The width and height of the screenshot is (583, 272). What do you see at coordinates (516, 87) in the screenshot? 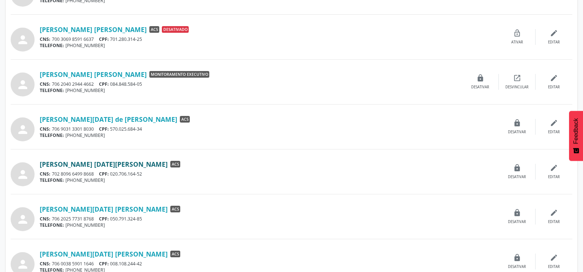
I see `div: Desvincular` at bounding box center [516, 87].